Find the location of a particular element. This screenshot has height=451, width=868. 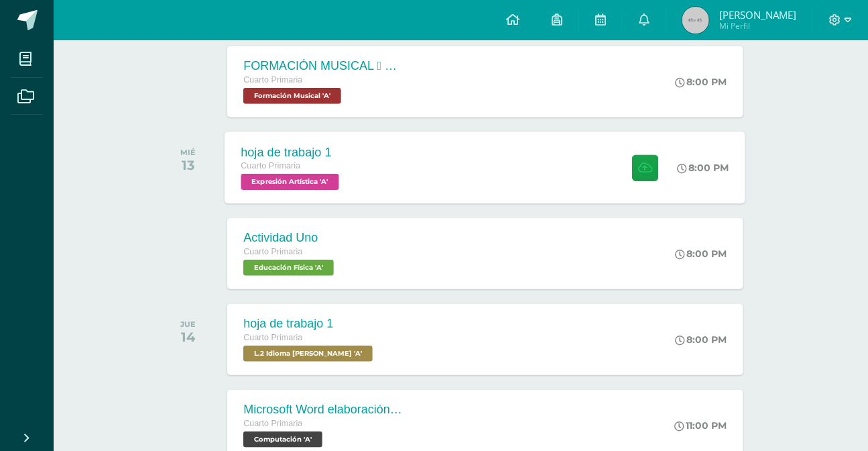

span: Expresión Artística 'A' is located at coordinates (291, 182).